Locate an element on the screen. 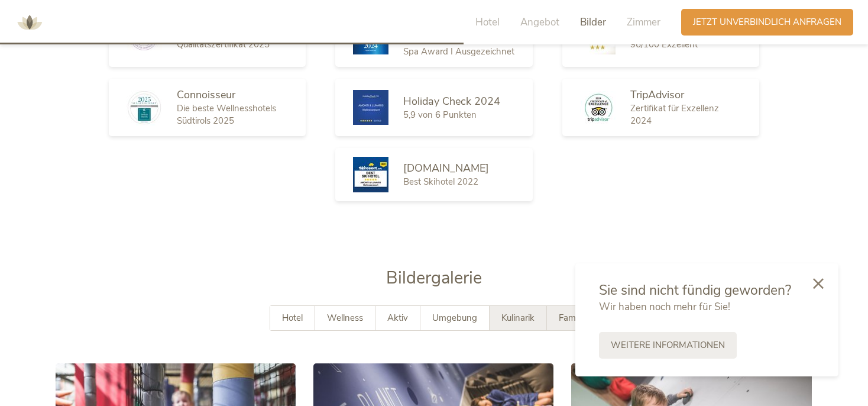 Image resolution: width=868 pixels, height=406 pixels. span: Aktiv is located at coordinates (398, 318).